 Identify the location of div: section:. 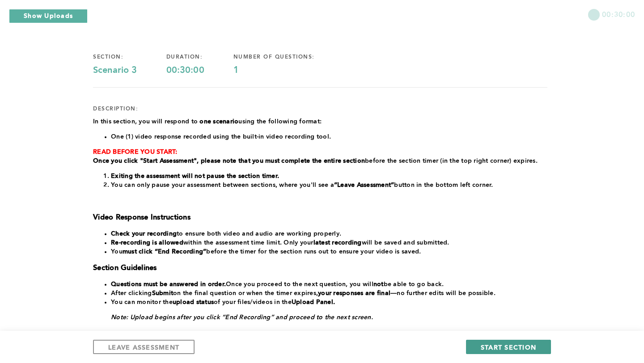
(130, 57).